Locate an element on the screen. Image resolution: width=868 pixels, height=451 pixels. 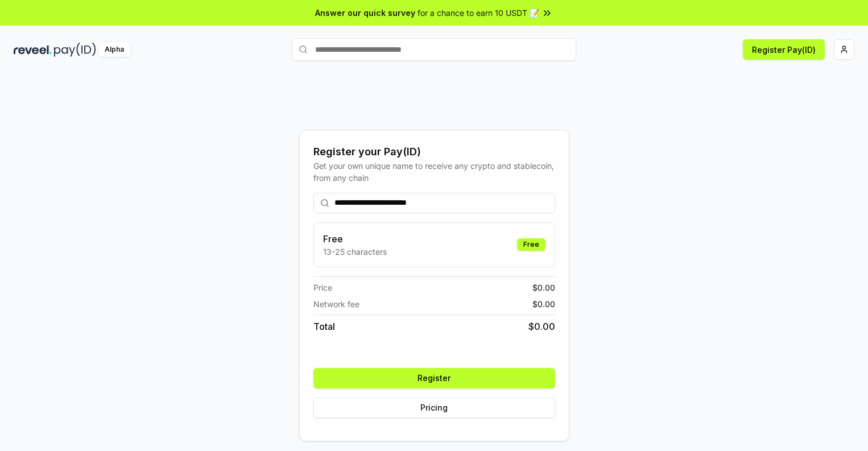
span: Total is located at coordinates (324, 327).